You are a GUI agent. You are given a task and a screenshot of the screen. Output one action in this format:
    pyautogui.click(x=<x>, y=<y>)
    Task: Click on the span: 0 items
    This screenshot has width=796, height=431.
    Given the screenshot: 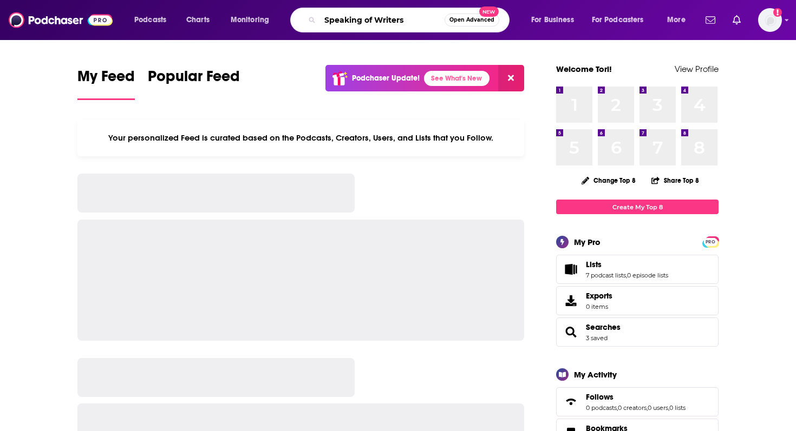 What is the action you would take?
    pyautogui.click(x=599, y=307)
    